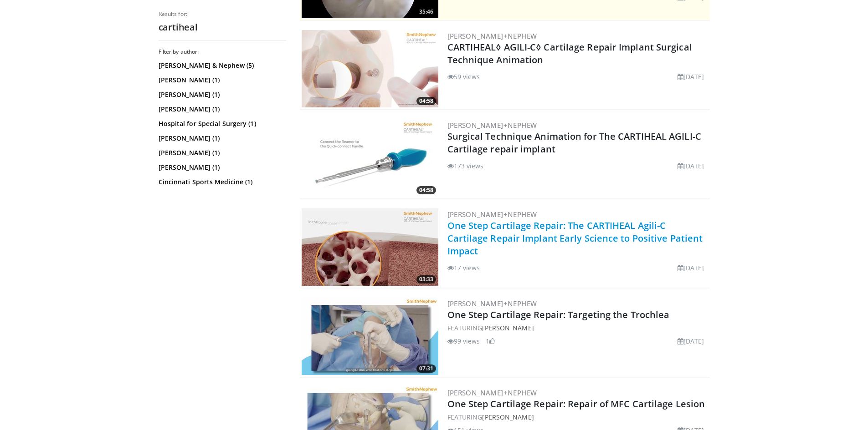 The width and height of the screenshot is (868, 430). I want to click on span: 07:31, so click(426, 369).